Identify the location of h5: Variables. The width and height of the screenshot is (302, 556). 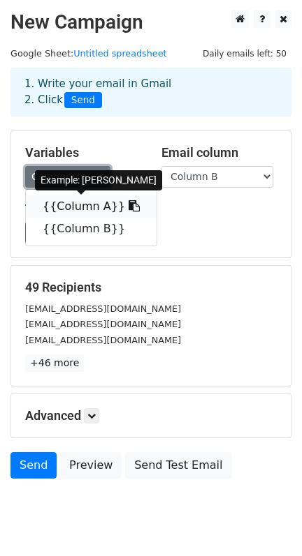
(82, 153).